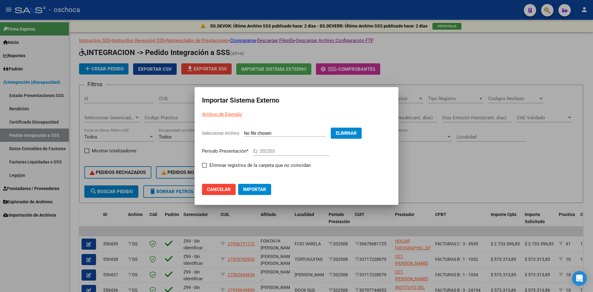  Describe the element at coordinates (346, 133) in the screenshot. I see `button: Eliminar` at that location.